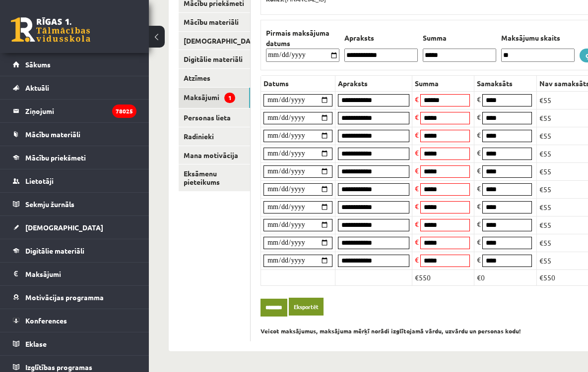 This screenshot has height=372, width=588. What do you see at coordinates (298, 83) in the screenshot?
I see `th: Datums` at bounding box center [298, 83].